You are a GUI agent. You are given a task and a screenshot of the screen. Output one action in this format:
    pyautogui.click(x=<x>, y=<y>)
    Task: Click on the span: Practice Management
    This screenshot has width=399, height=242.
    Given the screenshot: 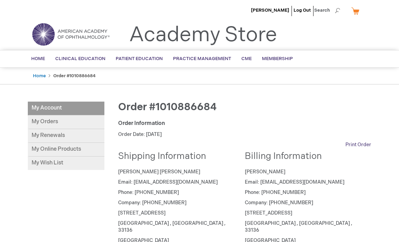 What is the action you would take?
    pyautogui.click(x=202, y=59)
    